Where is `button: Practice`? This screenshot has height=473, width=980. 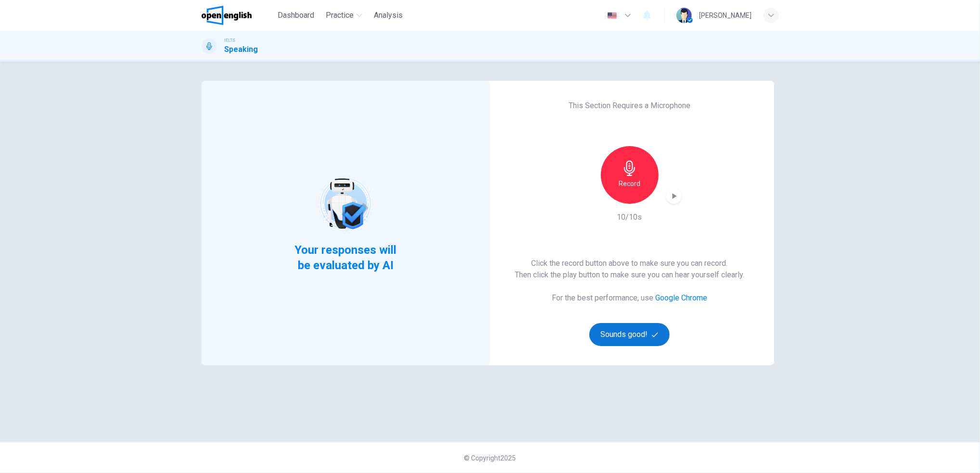
button: Practice is located at coordinates (344, 16).